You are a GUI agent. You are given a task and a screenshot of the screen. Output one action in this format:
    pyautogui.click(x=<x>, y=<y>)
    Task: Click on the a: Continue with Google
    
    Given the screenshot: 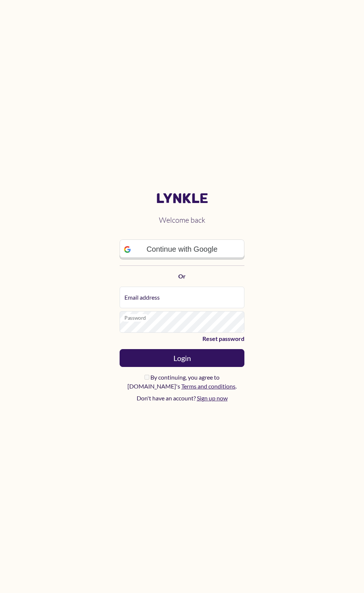 What is the action you would take?
    pyautogui.click(x=182, y=249)
    